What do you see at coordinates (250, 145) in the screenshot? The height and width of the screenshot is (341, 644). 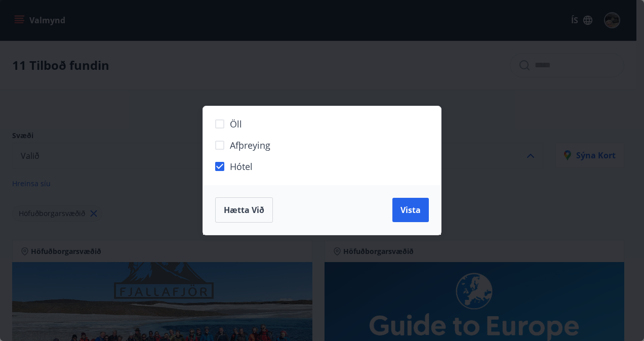 I see `span: Afþreying` at bounding box center [250, 145].